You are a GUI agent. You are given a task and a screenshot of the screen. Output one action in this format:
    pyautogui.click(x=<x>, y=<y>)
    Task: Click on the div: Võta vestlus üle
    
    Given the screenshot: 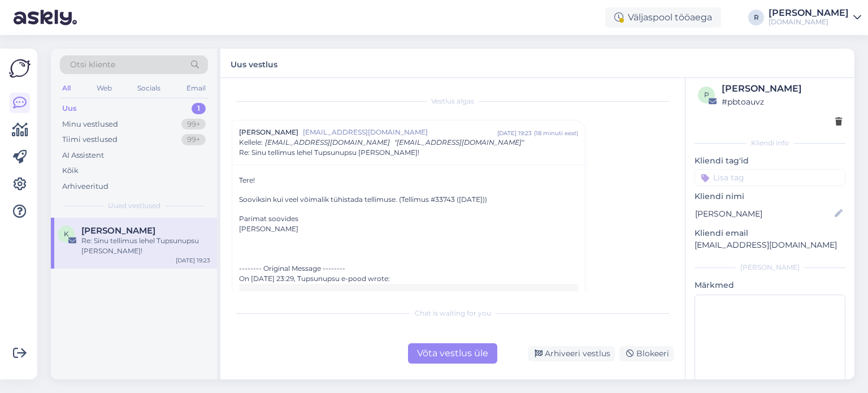 What is the action you would take?
    pyautogui.click(x=453, y=353)
    